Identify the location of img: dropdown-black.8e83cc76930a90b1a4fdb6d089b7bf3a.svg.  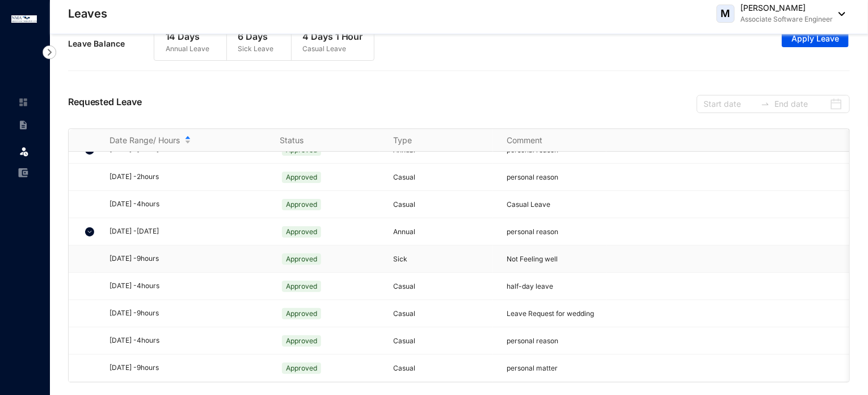
(839, 14).